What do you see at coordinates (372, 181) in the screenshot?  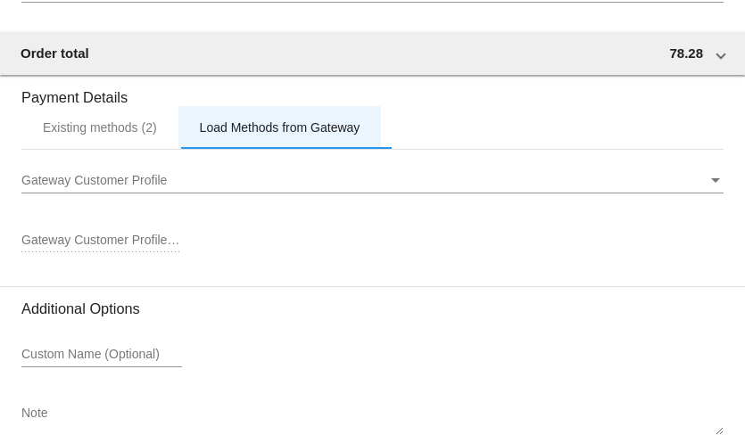 I see `mat-select: Gateway Customer Profile` at bounding box center [372, 181].